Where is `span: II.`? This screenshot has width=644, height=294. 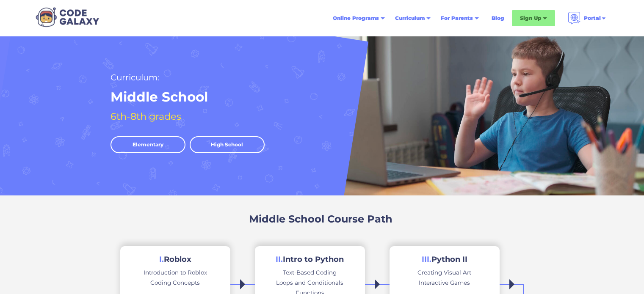
span: II. is located at coordinates (279, 259).